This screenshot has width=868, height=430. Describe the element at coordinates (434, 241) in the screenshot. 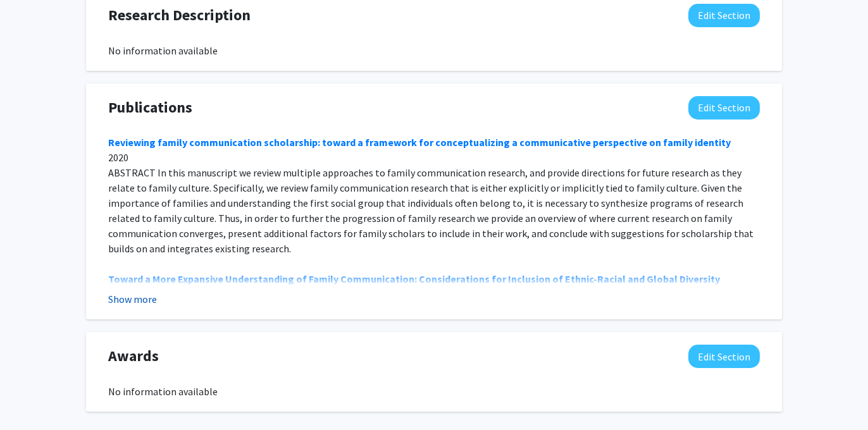

I see `div: 2020 ABSTRACT In this manuscript we review multiple approaches to family communication research, ...` at that location.